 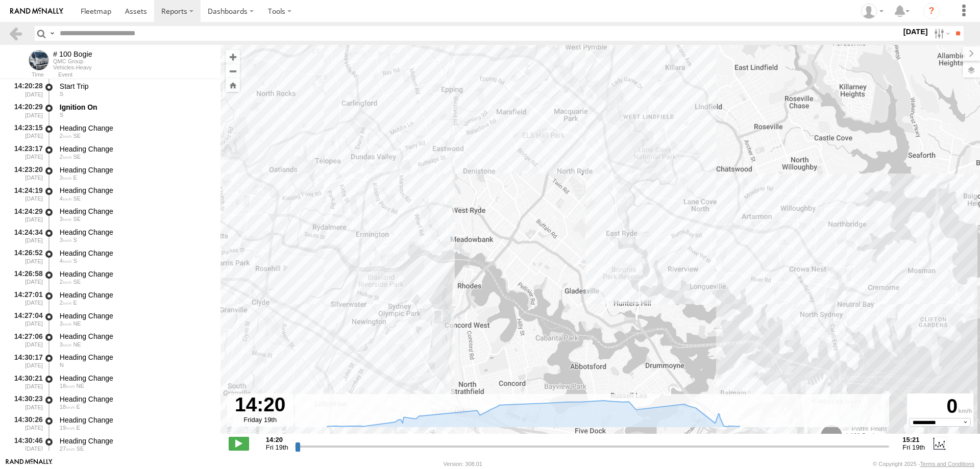 I want to click on span: Heading: 156, so click(x=76, y=219).